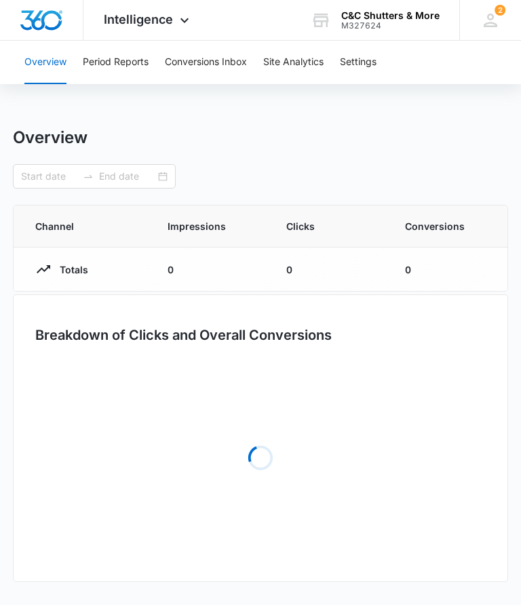 This screenshot has width=521, height=605. What do you see at coordinates (49, 176) in the screenshot?
I see `input: Start date` at bounding box center [49, 176].